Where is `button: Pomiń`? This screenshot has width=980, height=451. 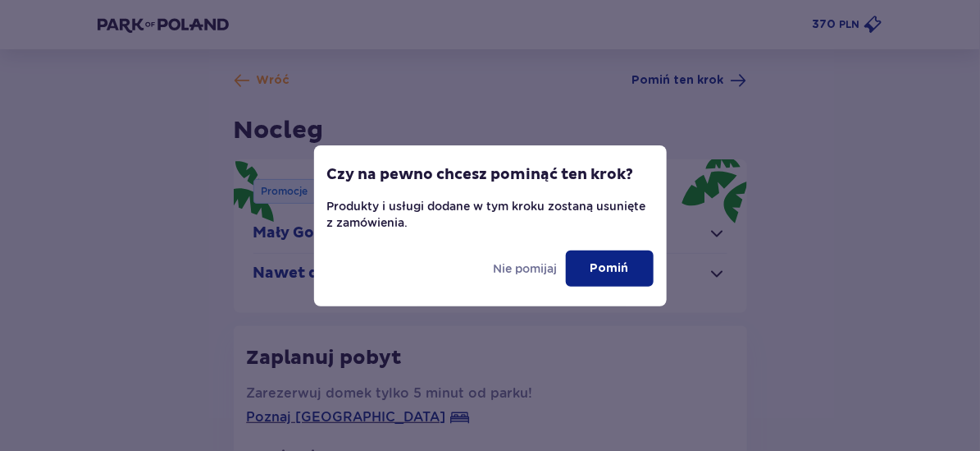
button: Pomiń is located at coordinates (609, 269).